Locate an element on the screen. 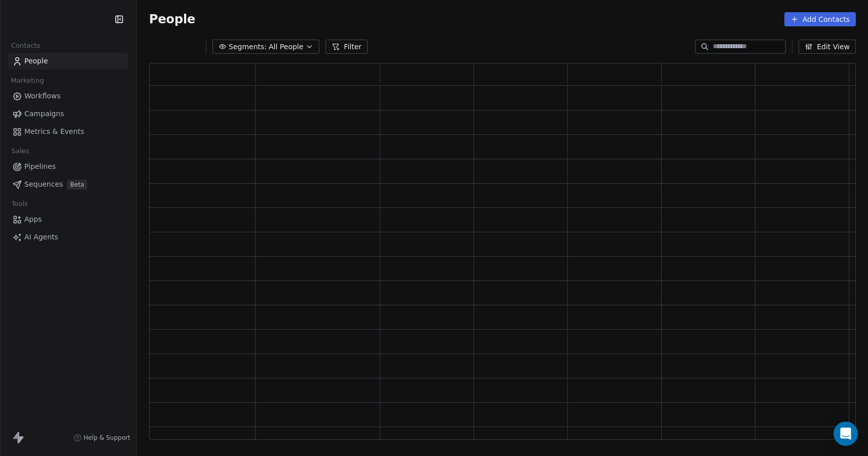 The width and height of the screenshot is (868, 456). a: Campaigns is located at coordinates (68, 114).